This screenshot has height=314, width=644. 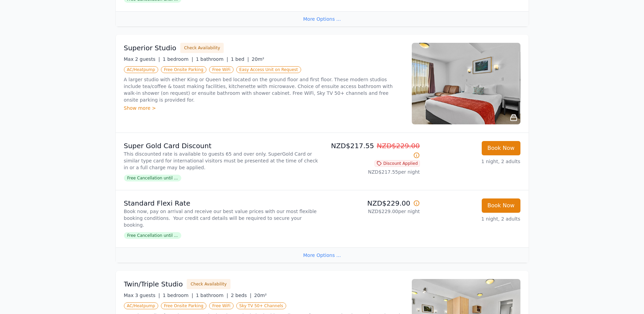 I want to click on span: Discount Applied, so click(x=397, y=164).